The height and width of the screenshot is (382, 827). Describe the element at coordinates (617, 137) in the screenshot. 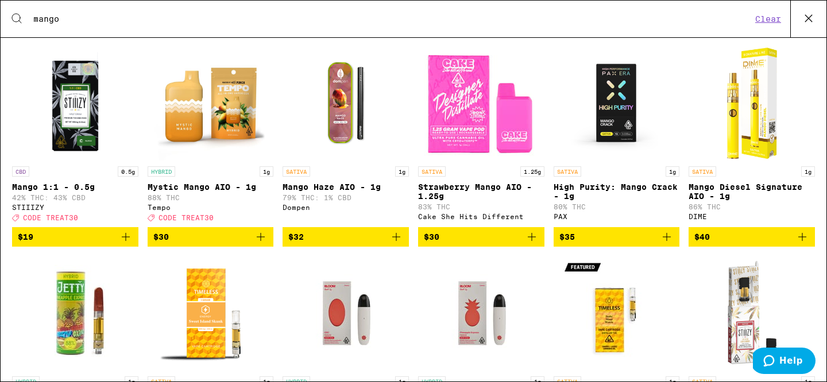

I see `a: Open page for High Purity: Mango Crack - 1g from PAX` at that location.